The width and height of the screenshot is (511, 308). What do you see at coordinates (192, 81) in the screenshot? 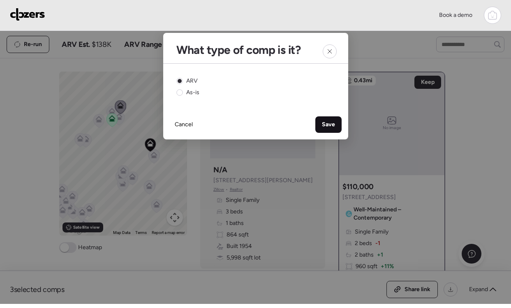
I see `span: ARV` at bounding box center [192, 81].